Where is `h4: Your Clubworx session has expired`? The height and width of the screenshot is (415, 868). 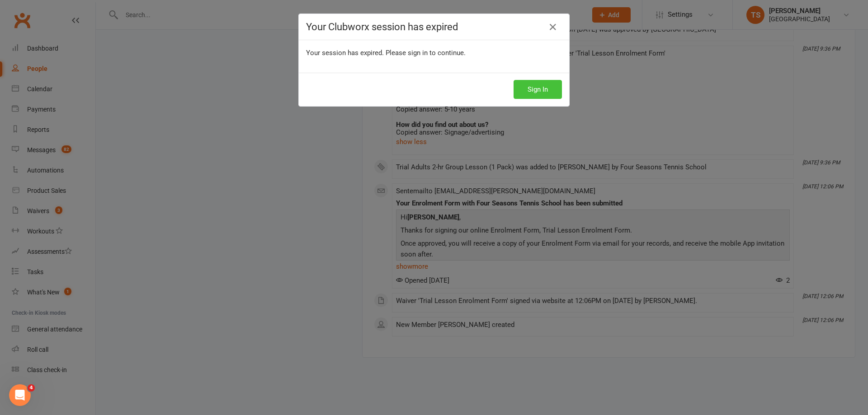 h4: Your Clubworx session has expired is located at coordinates (434, 27).